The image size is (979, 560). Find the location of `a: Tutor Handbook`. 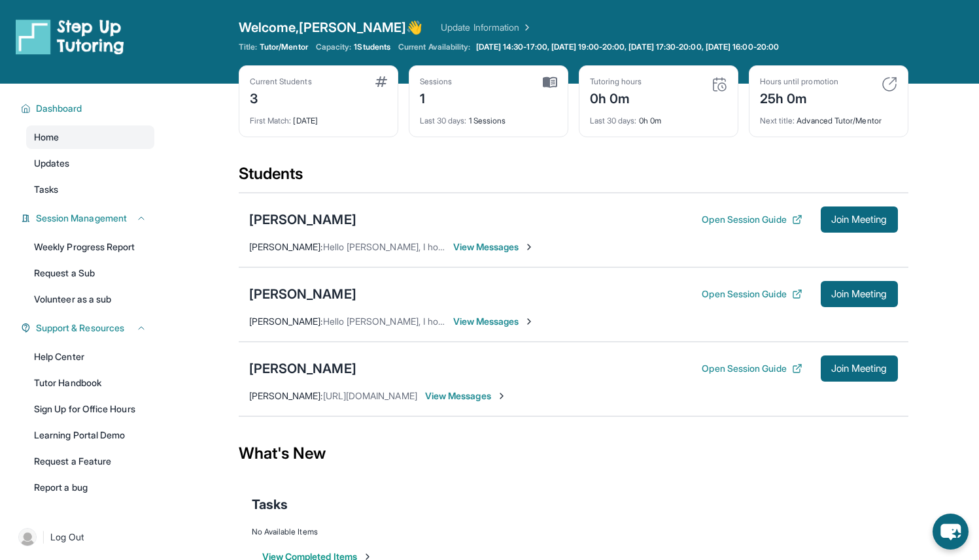

a: Tutor Handbook is located at coordinates (91, 383).